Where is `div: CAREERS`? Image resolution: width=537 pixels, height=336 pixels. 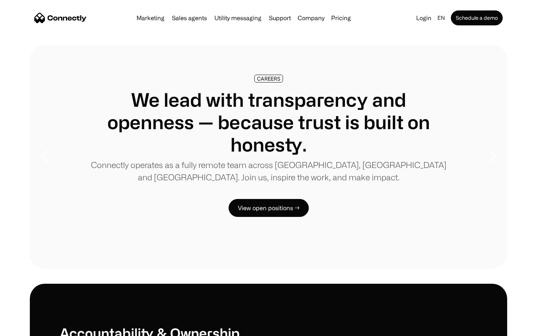
div: CAREERS is located at coordinates (269, 78).